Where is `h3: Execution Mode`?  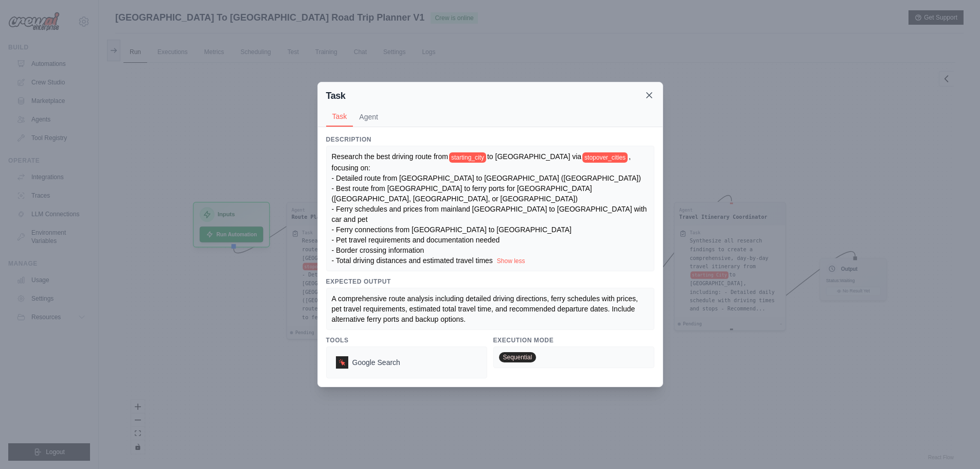 h3: Execution Mode is located at coordinates (574, 340).